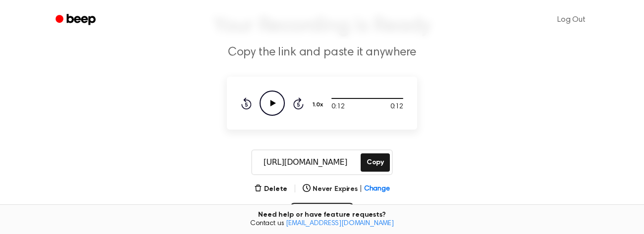  What do you see at coordinates (375, 162) in the screenshot?
I see `button: Copy` at bounding box center [375, 162].